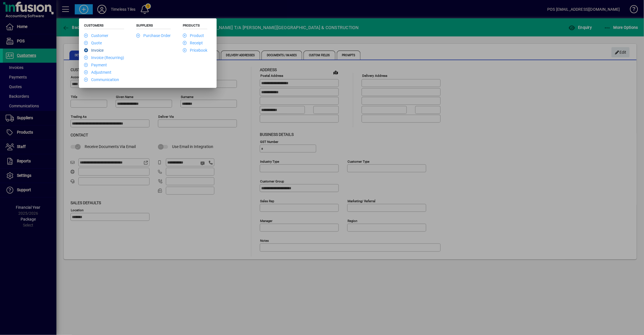  Describe the element at coordinates (195, 26) in the screenshot. I see `h5: Products` at that location.